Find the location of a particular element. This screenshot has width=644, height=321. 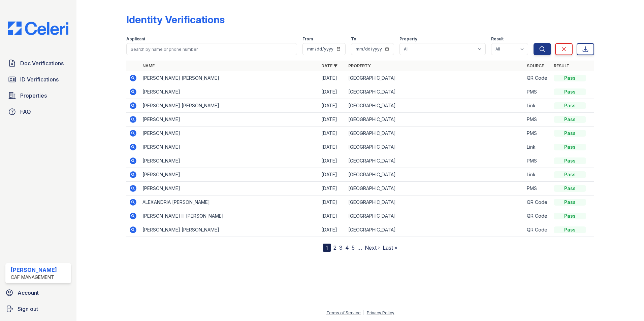

span: Doc Verifications is located at coordinates (42, 63).